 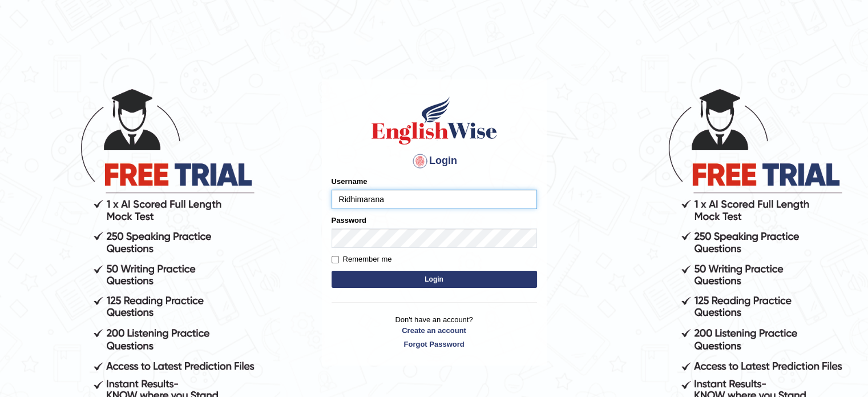 I want to click on label: Username, so click(x=349, y=181).